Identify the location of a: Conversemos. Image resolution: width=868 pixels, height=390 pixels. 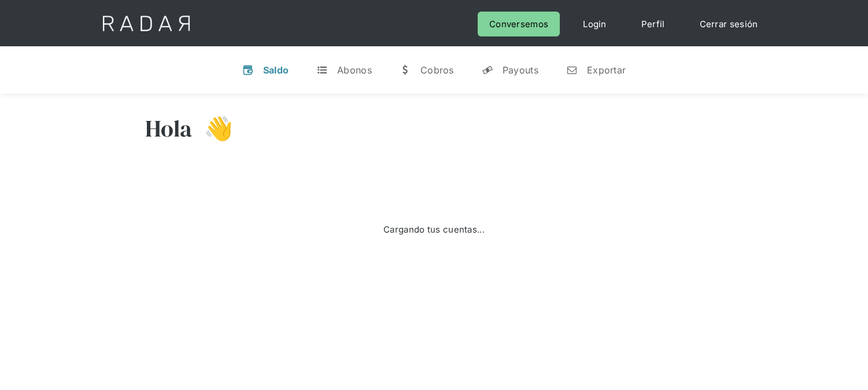
(519, 24).